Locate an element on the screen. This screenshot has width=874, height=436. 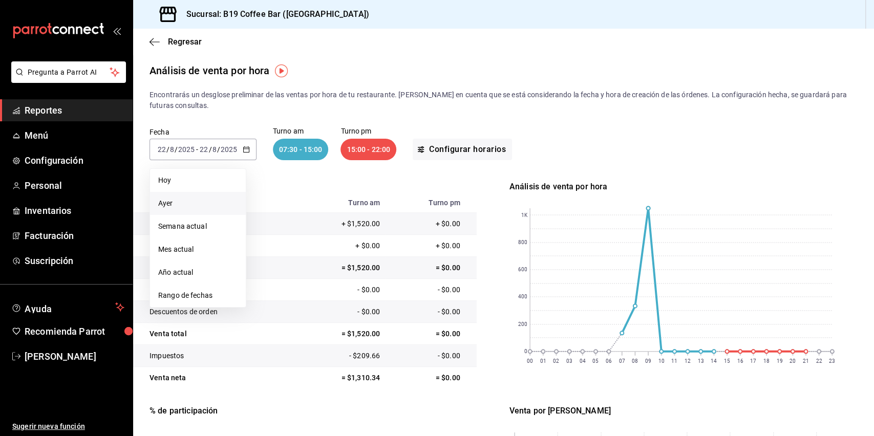
text: 0 is located at coordinates (526, 352).